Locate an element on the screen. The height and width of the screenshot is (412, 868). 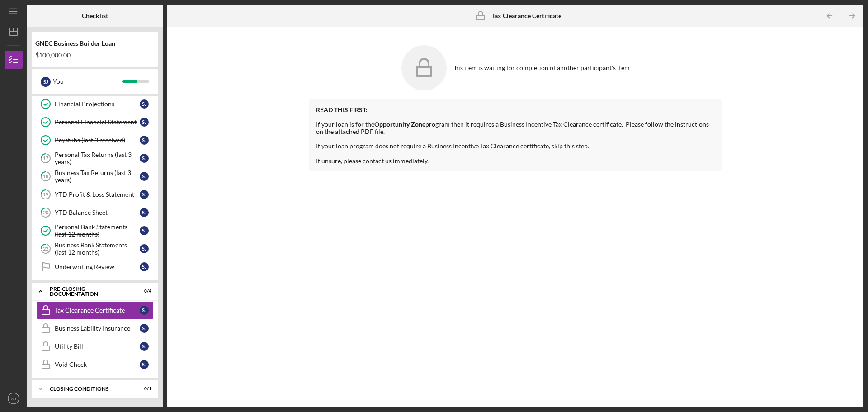
a: Underwriting ReviewSJ is located at coordinates (95, 267).